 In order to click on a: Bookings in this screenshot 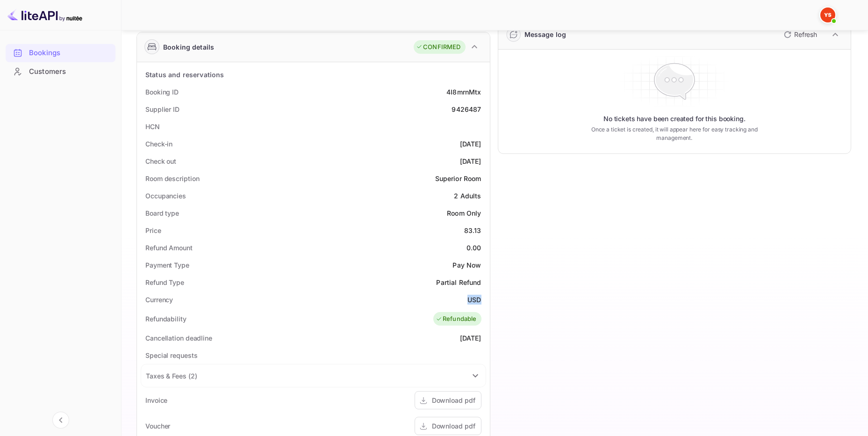, I will do `click(60, 52)`.